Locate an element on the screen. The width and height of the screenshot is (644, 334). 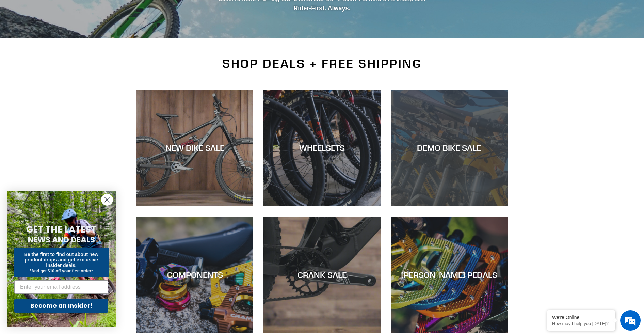
div: We're Online! is located at coordinates (581, 317).